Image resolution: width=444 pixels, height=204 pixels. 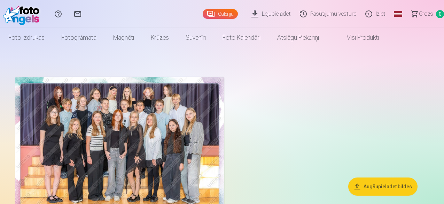 What do you see at coordinates (196, 38) in the screenshot?
I see `a: Suvenīri` at bounding box center [196, 38].